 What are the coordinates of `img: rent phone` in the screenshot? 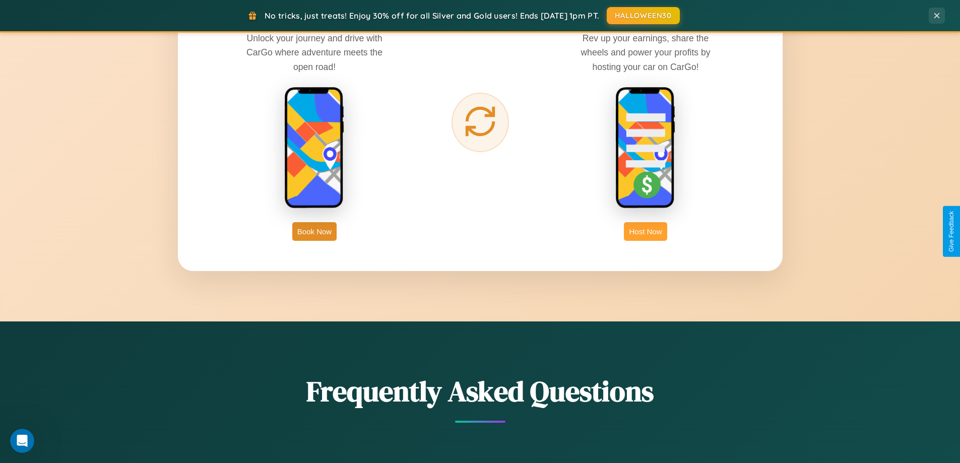 It's located at (314, 148).